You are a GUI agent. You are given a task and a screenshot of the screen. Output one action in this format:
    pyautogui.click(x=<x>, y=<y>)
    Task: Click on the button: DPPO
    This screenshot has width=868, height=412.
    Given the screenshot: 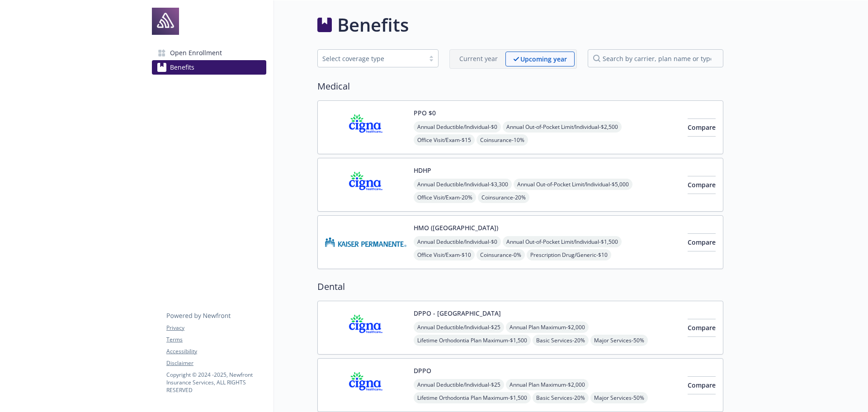 What is the action you would take?
    pyautogui.click(x=422, y=370)
    